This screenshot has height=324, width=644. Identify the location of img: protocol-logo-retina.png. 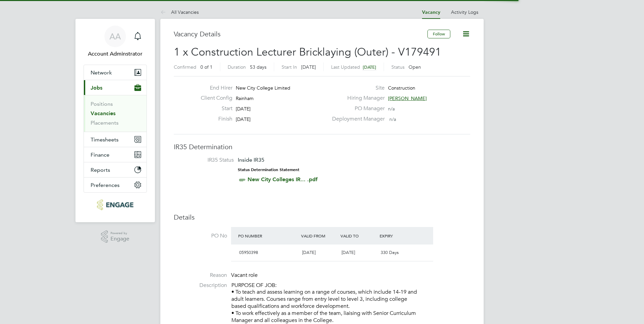
(115, 205).